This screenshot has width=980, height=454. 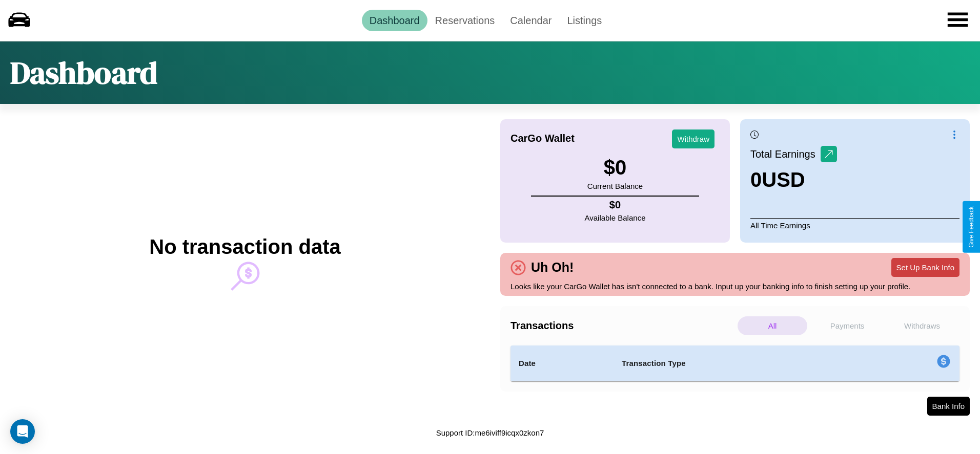 What do you see at coordinates (244, 247) in the screenshot?
I see `h2: No transaction data` at bounding box center [244, 247].